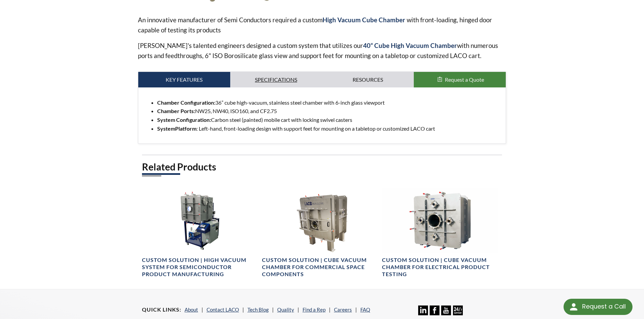  Describe the element at coordinates (320, 267) in the screenshot. I see `h4: Custom Solution | Cube Vacuum Chamber for Commercial Space Components` at that location.